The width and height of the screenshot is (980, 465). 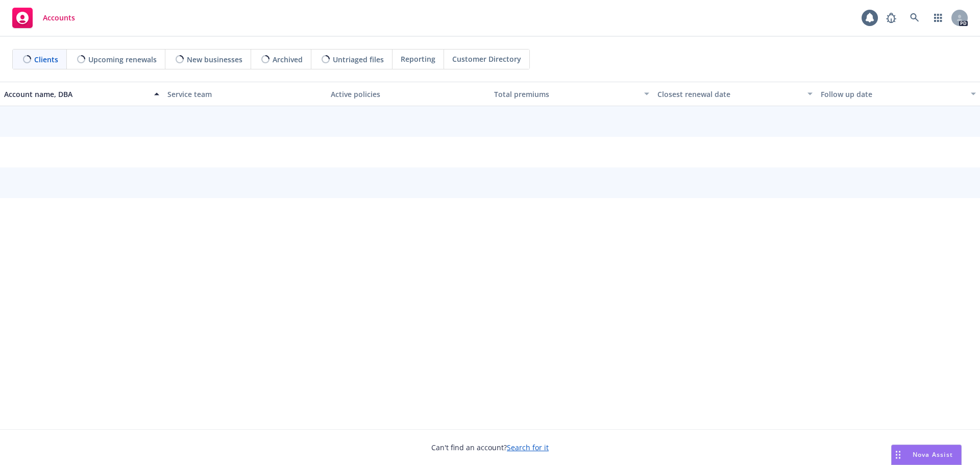 I want to click on span: New businesses, so click(x=214, y=59).